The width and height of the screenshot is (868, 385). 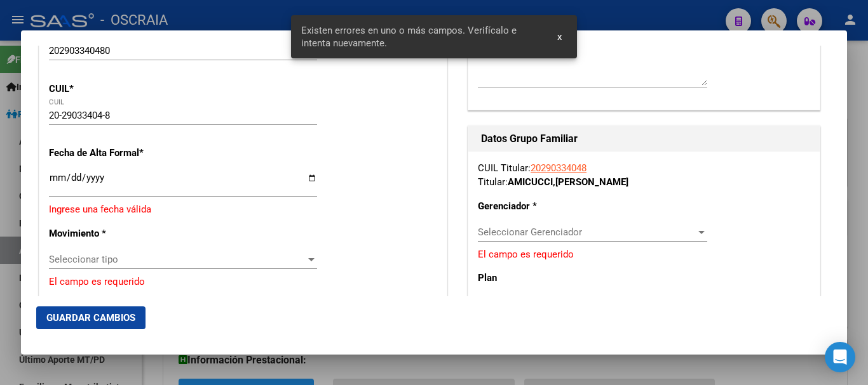 I want to click on a: 20290334048, so click(x=559, y=168).